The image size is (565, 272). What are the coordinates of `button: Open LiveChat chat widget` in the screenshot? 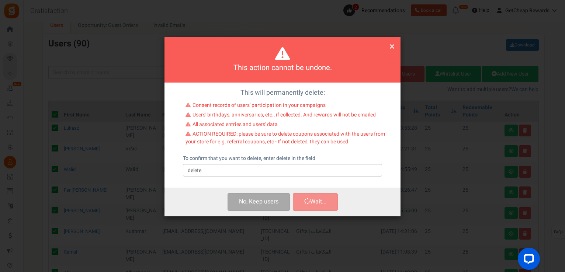 It's located at (17, 14).